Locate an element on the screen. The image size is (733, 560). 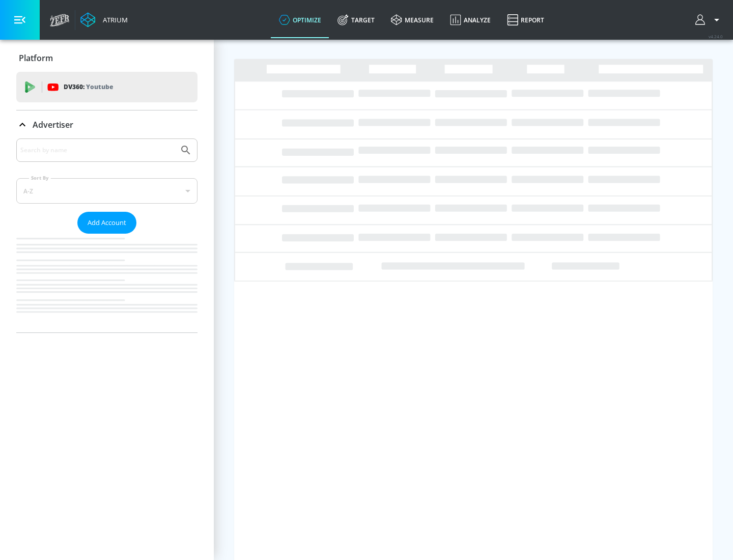
a: measure is located at coordinates (412, 20).